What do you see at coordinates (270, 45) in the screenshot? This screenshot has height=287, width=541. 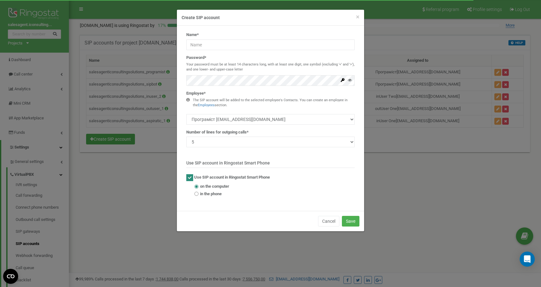 I see `input: Name` at bounding box center [270, 45].